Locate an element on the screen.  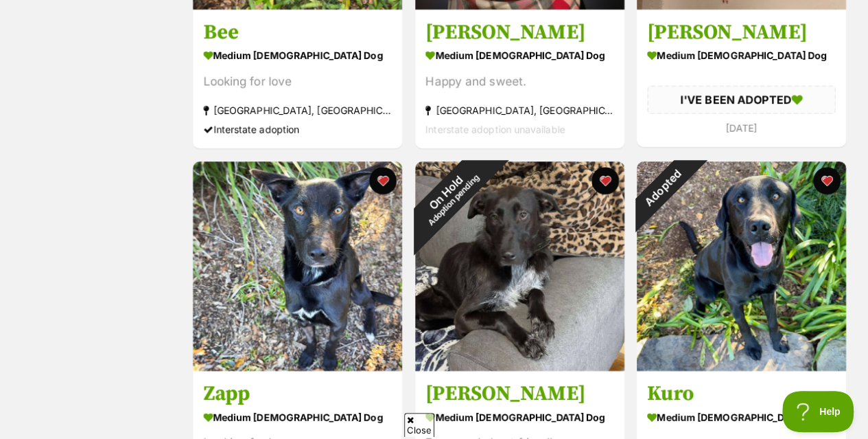
div: Interstate adoption is located at coordinates (297, 129).